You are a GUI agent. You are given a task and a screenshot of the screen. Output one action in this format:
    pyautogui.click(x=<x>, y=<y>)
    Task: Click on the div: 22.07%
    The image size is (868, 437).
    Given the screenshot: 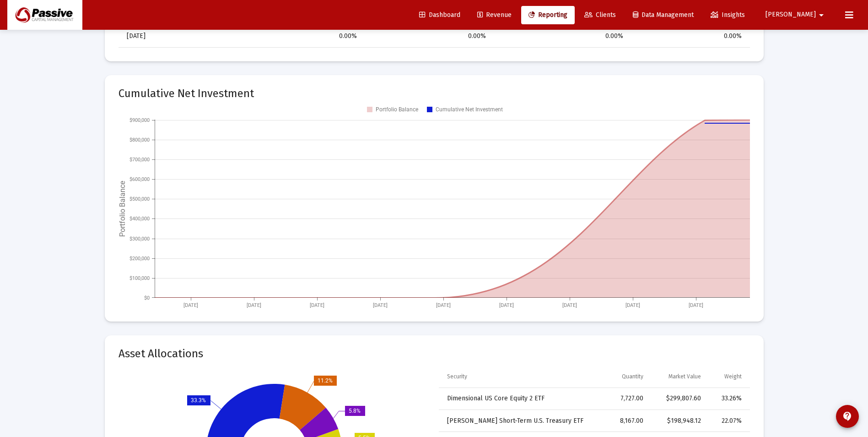 What is the action you would take?
    pyautogui.click(x=728, y=421)
    